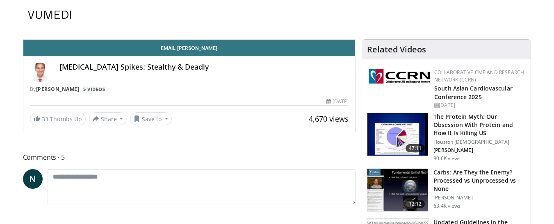  I want to click on img: VuMedi Logo, so click(50, 15).